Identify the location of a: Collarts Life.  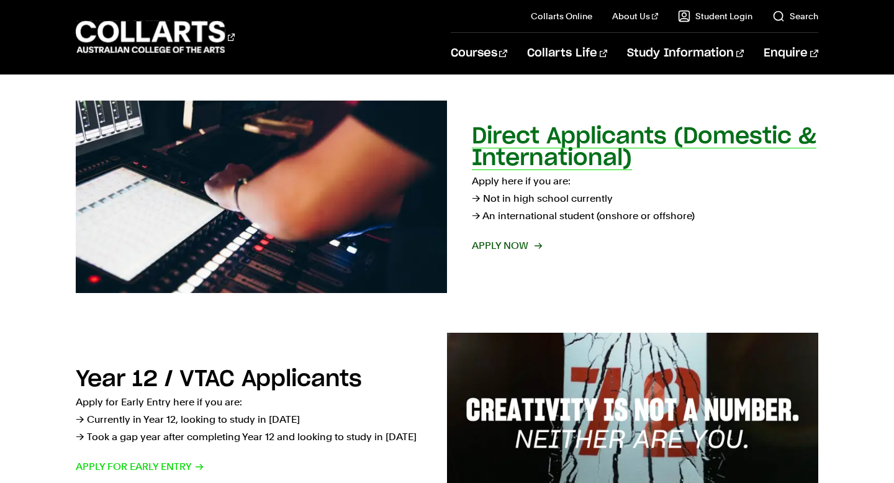
(567, 53).